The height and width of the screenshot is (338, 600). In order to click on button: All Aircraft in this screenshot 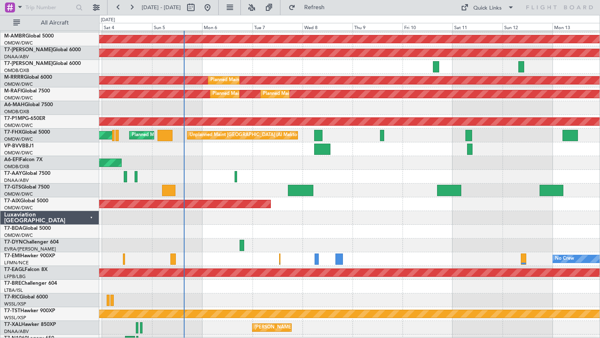, I will do `click(50, 23)`.